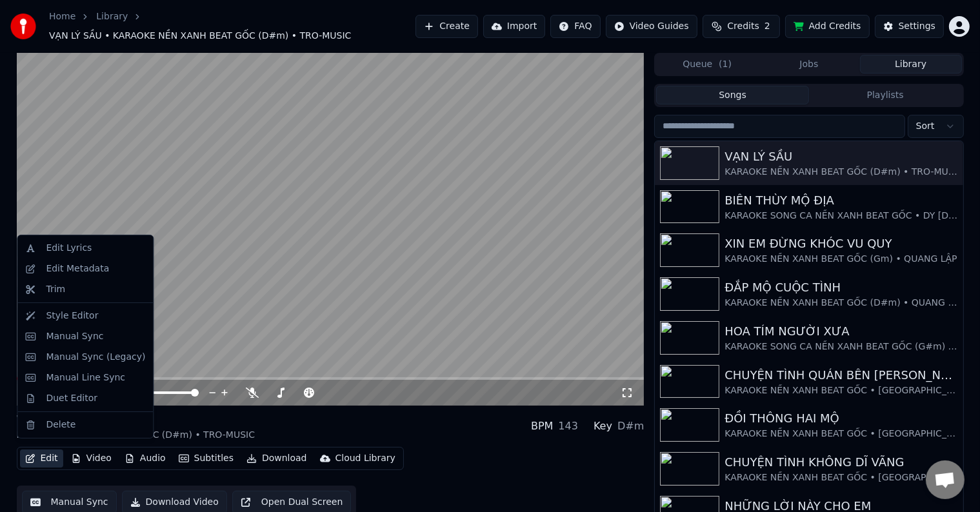  Describe the element at coordinates (71, 316) in the screenshot. I see `div: Style Editor` at that location.